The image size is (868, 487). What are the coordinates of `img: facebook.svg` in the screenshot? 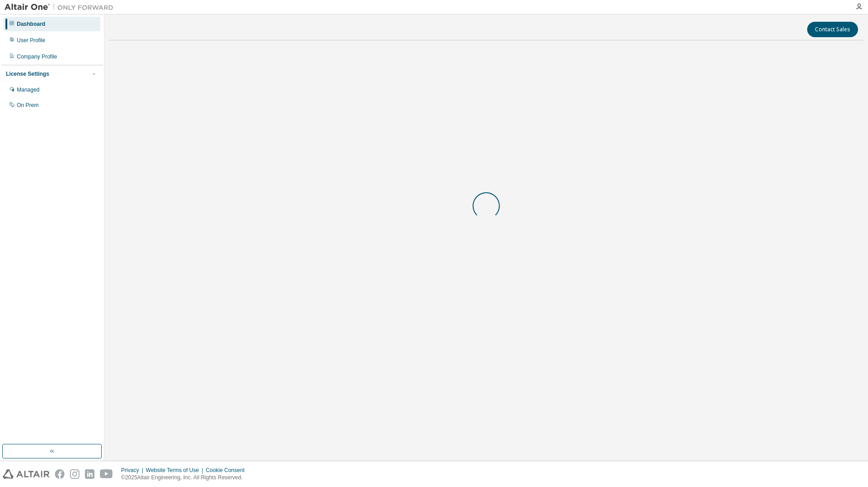 It's located at (60, 474).